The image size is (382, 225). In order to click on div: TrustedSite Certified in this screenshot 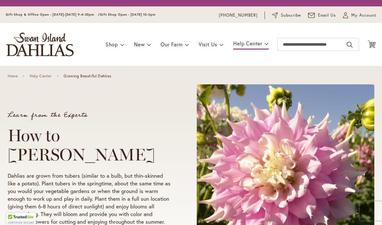, I will do `click(21, 219)`.